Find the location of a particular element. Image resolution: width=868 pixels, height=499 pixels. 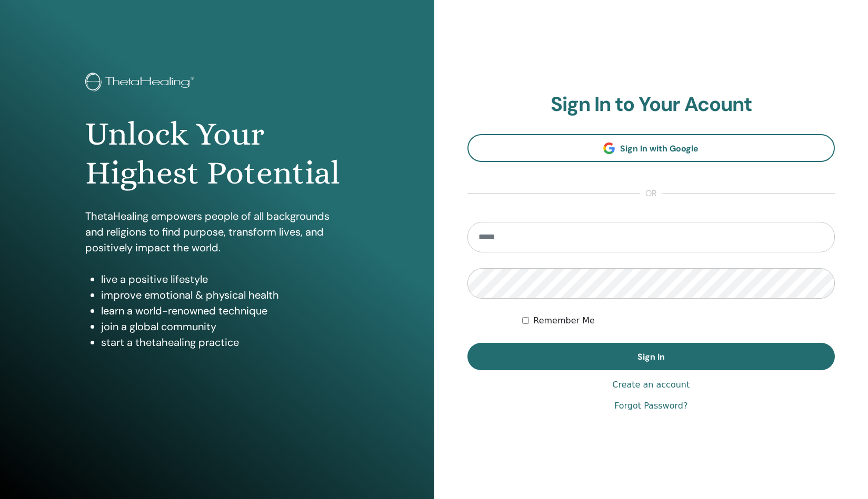

div: Keep me authenticated indefinitely or until I manually logout is located at coordinates (679, 321).